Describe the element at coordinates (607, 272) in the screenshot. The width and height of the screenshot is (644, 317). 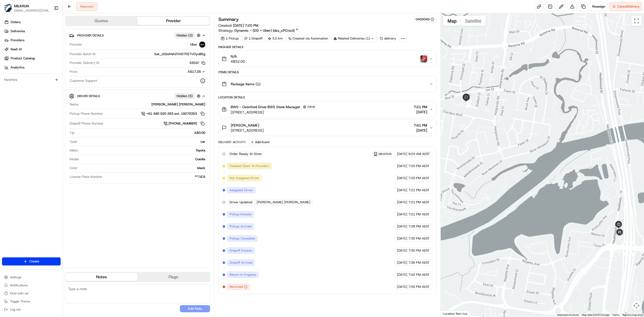
I see `div: 4` at that location.